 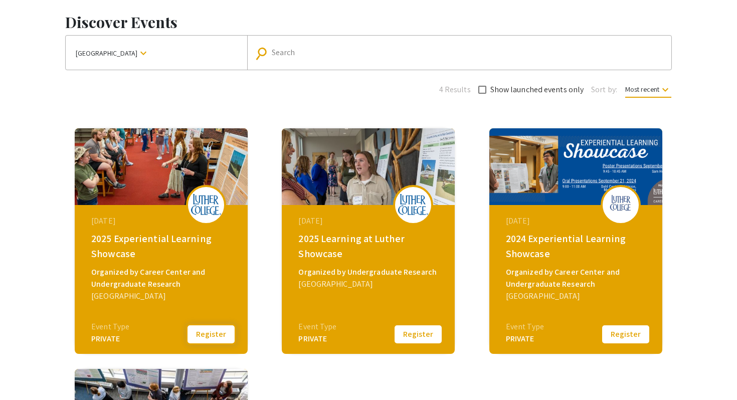 What do you see at coordinates (369, 246) in the screenshot?
I see `div: 2025 Learning at Luther Showcase` at bounding box center [369, 246].